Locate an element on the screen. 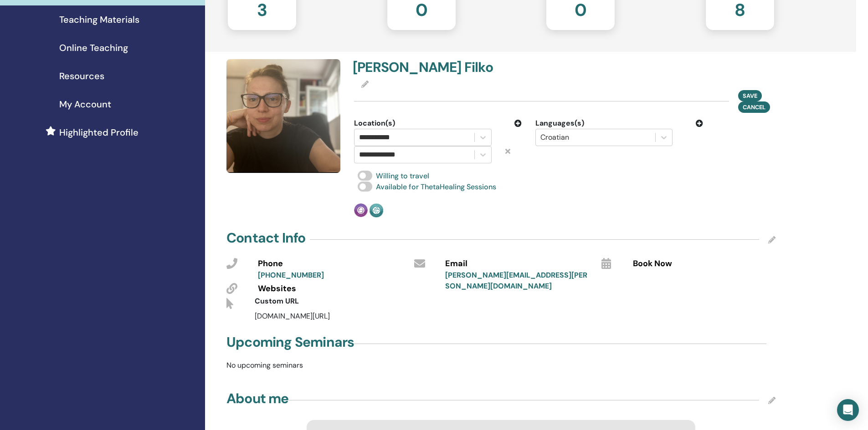 Image resolution: width=868 pixels, height=430 pixels. span: Teaching Materials is located at coordinates (99, 19).